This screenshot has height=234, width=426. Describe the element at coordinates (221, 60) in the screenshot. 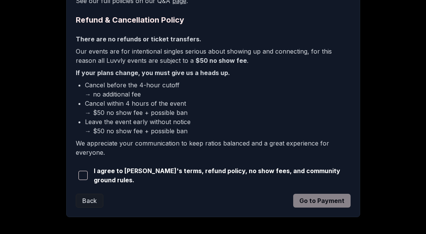

I see `b: $50 no show fee` at that location.